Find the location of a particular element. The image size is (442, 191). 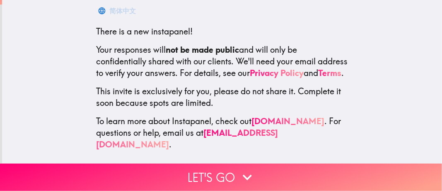

span: There is a new instapanel! is located at coordinates (144, 31).